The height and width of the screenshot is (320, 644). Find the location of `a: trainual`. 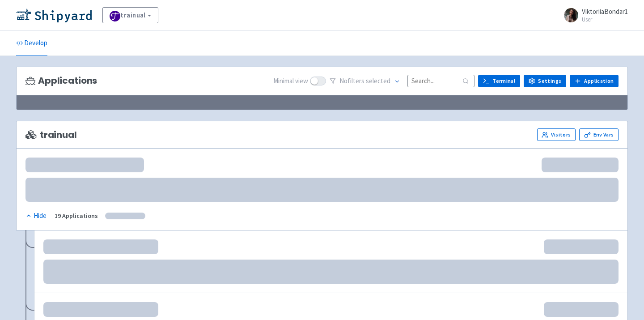

a: trainual is located at coordinates (130, 15).